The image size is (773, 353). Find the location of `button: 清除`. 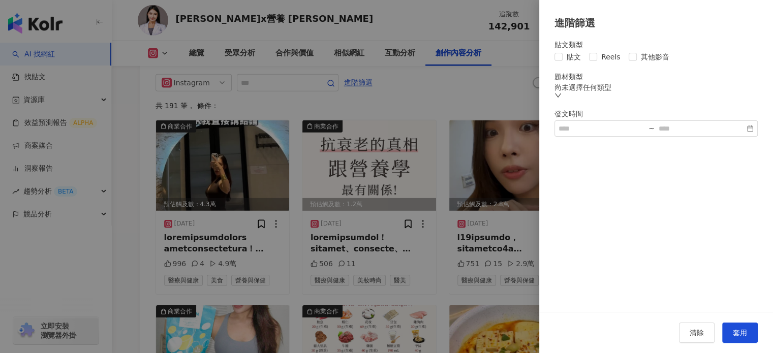

button: 清除 is located at coordinates (697, 333).